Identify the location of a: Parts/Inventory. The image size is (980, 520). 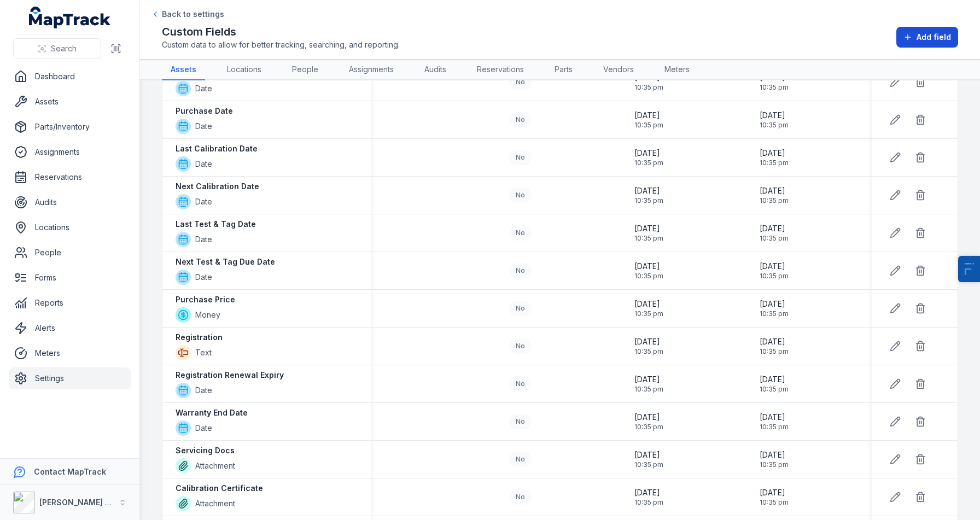
(69, 127).